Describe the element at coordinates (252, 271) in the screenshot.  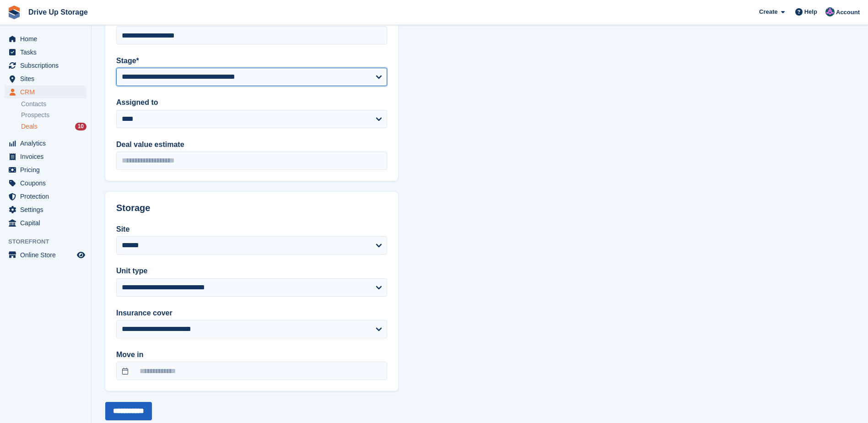
I see `label: Unit type` at that location.